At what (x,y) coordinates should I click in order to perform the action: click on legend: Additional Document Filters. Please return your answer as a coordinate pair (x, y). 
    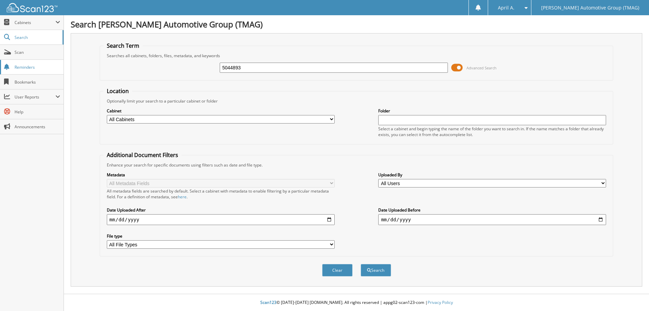
    Looking at the image, I should click on (142, 155).